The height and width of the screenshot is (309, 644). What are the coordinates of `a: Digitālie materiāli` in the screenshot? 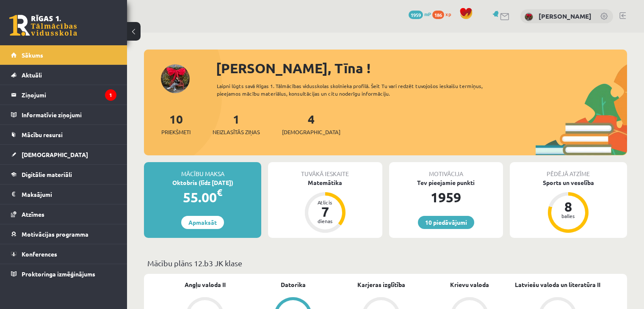 It's located at (63, 174).